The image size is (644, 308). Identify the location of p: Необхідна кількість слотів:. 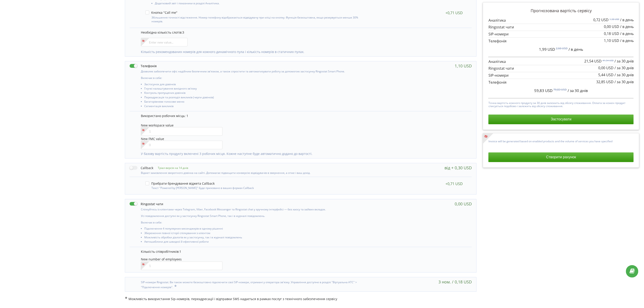
(304, 33).